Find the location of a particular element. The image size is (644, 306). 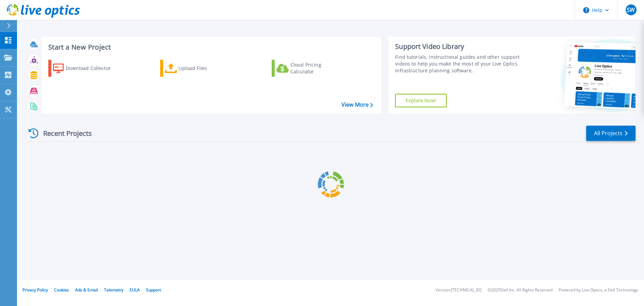

div: Cloud Pricing Calculator is located at coordinates (318, 68).